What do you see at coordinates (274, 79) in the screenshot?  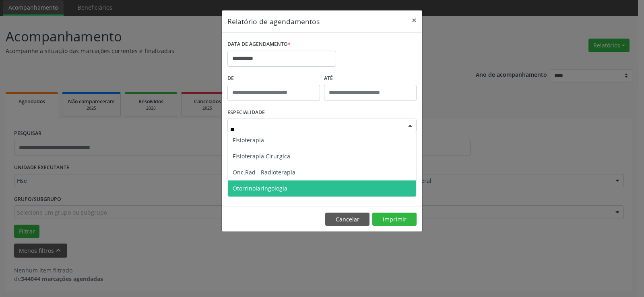 I see `label: De` at bounding box center [274, 79].